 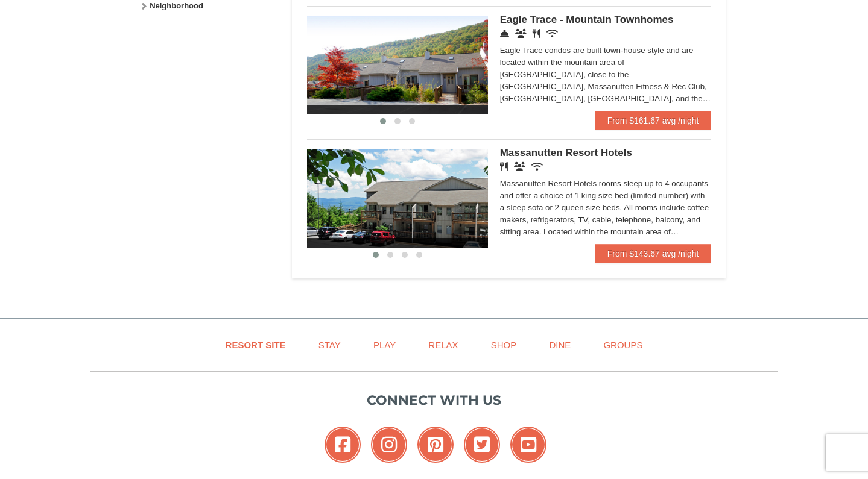 What do you see at coordinates (521, 33) in the screenshot?
I see `i: Conference Facilities` at bounding box center [521, 33].